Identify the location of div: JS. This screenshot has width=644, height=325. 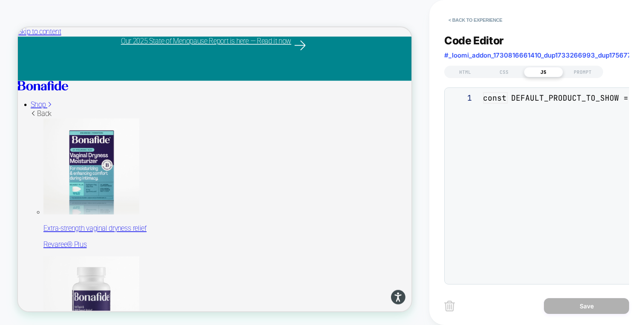
(544, 72).